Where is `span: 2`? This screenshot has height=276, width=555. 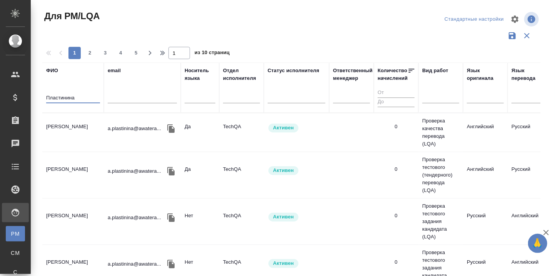
span: 2 is located at coordinates (90, 53).